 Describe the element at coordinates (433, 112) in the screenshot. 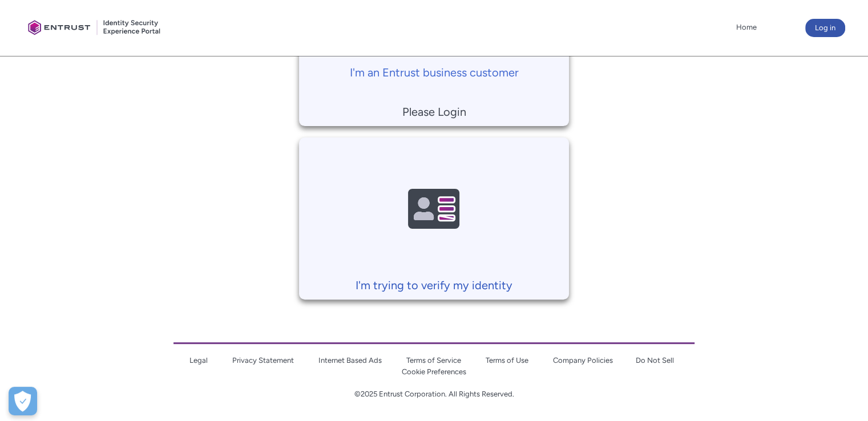

I see `p: Please Login` at that location.